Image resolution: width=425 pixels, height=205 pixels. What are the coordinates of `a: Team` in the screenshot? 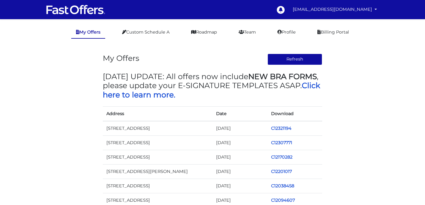 It's located at (247, 32).